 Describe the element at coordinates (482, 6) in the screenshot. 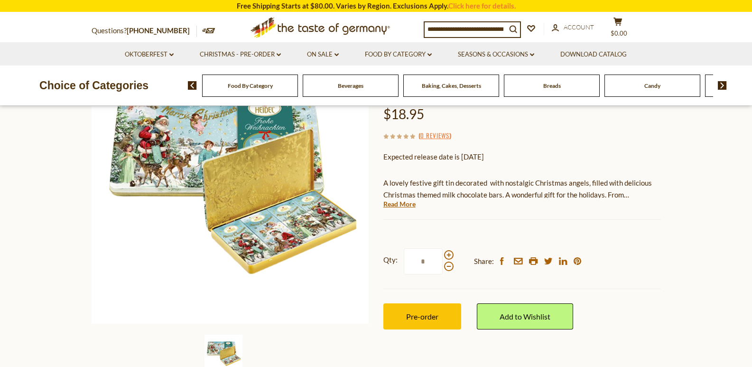

I see `a: Click here for details.` at that location.